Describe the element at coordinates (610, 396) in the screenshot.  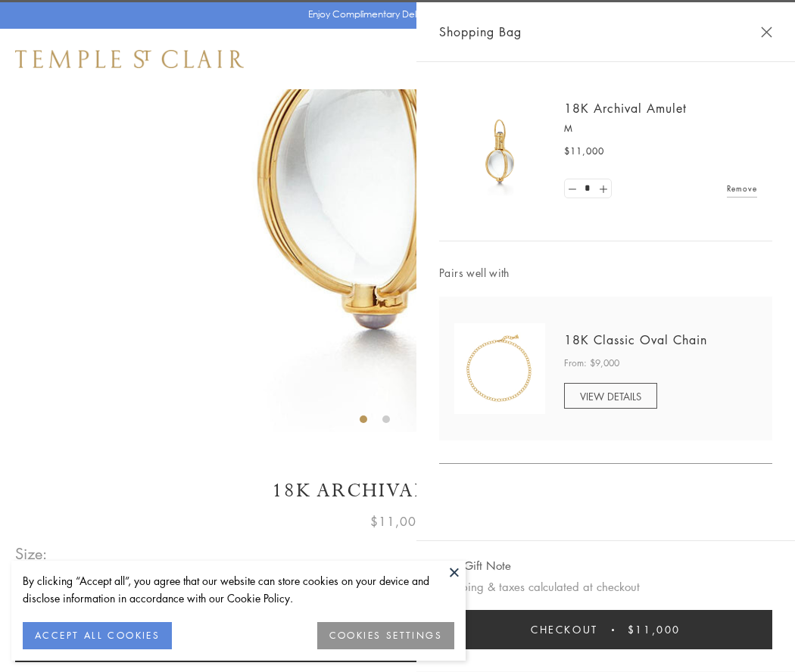
I see `span: VIEW DETAILS` at that location.